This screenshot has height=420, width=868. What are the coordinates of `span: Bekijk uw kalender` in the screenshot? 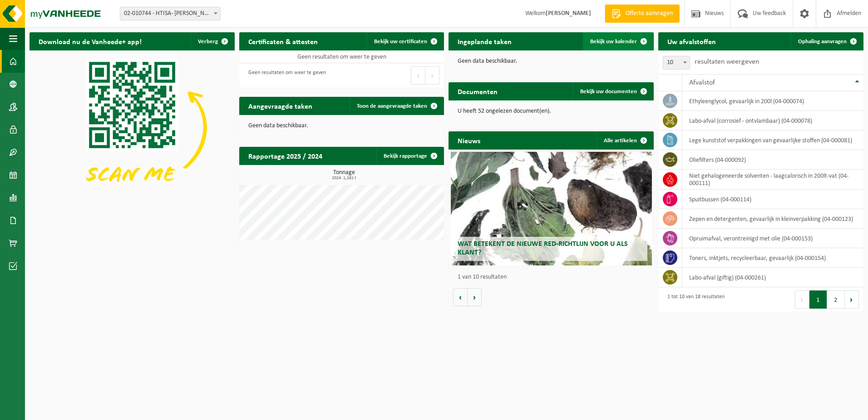 It's located at (613, 41).